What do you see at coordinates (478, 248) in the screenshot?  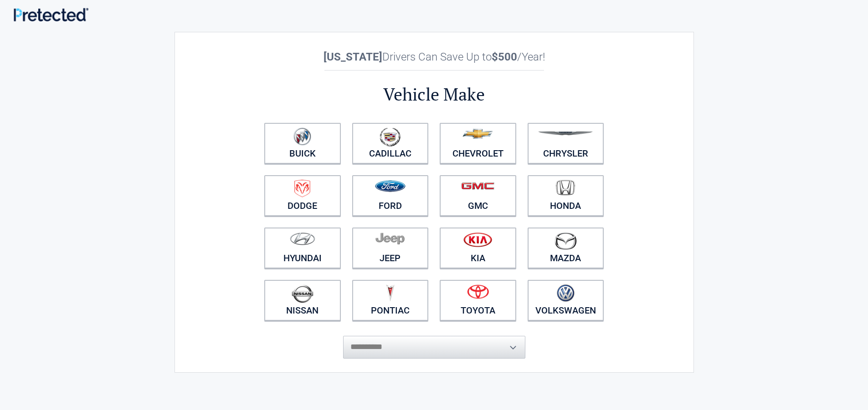 I see `a: Kia` at bounding box center [478, 248].